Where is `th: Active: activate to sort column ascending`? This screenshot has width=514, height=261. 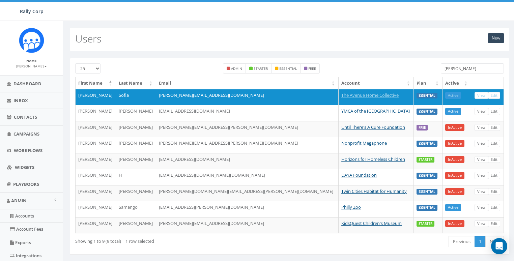
th: Active: activate to sort column ascending is located at coordinates (457, 83).